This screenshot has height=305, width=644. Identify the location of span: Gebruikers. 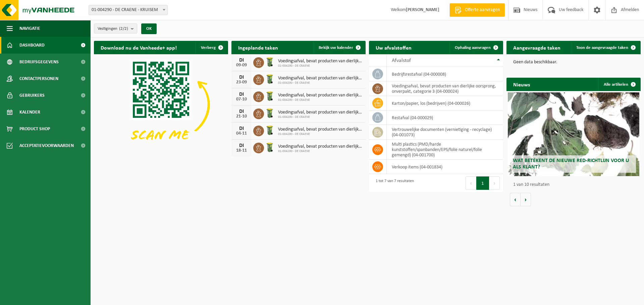
(32, 95).